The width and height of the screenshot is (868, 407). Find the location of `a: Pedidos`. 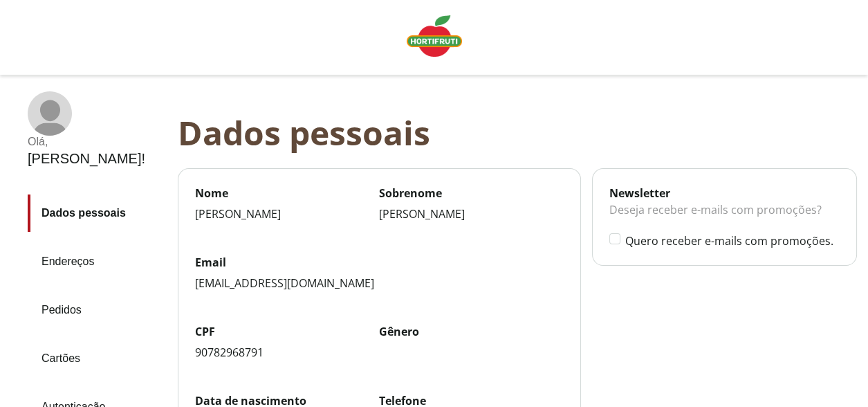

a: Pedidos is located at coordinates (97, 310).